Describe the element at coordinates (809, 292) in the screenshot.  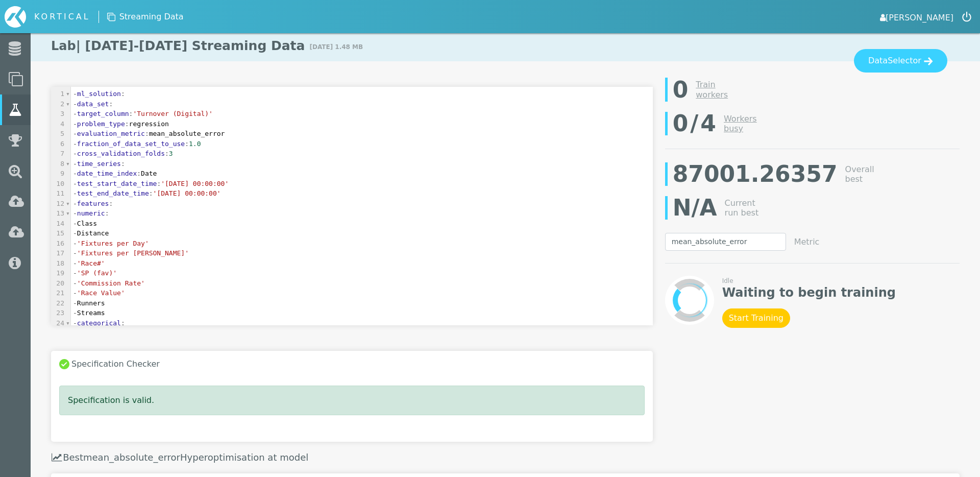
I see `strong: Waiting to begin training` at that location.